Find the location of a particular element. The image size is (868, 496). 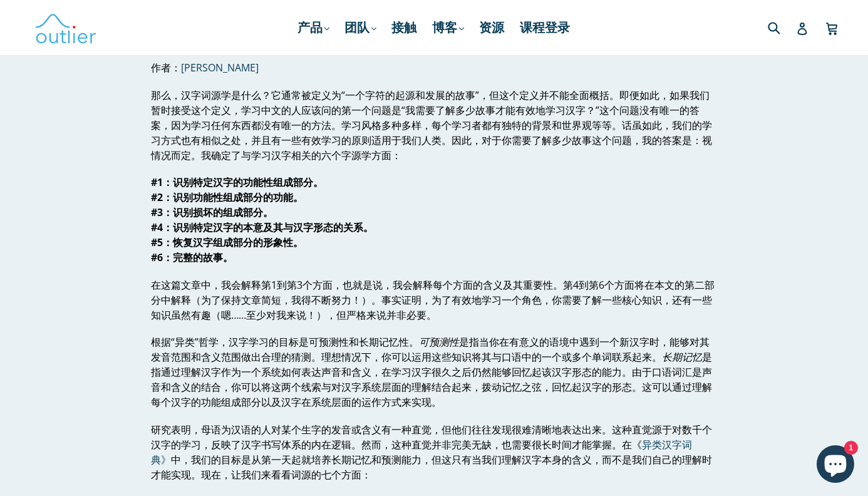

font: #5：恢复汉字组成部分的形象性。 is located at coordinates (227, 243).